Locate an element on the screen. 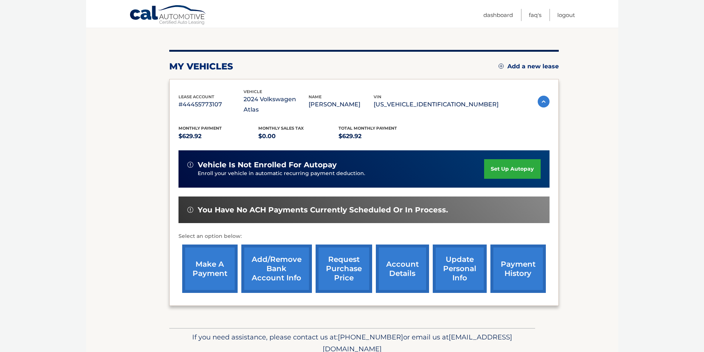 The image size is (704, 352). a: Add/Remove bank account info is located at coordinates (277, 269).